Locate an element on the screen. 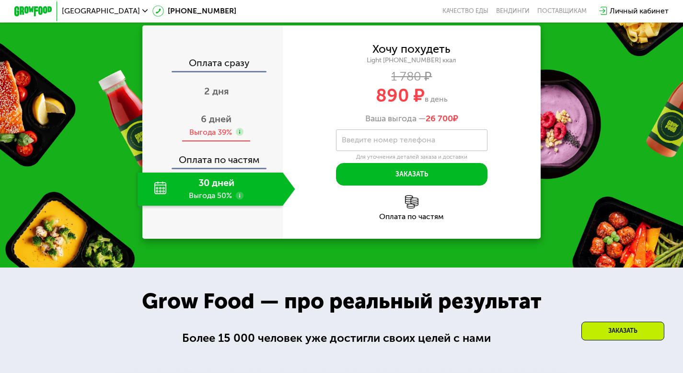 This screenshot has height=373, width=683. a: Вендинги is located at coordinates (513, 11).